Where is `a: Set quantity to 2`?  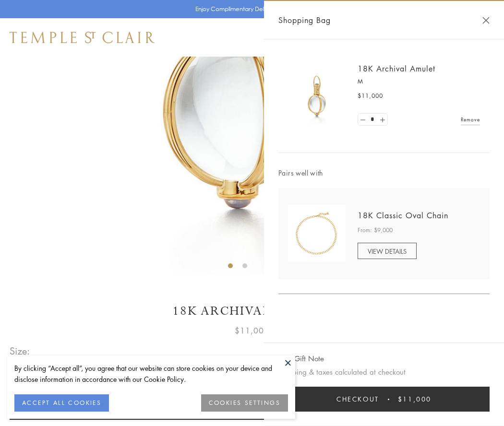
a: Set quantity to 2 is located at coordinates (382, 120).